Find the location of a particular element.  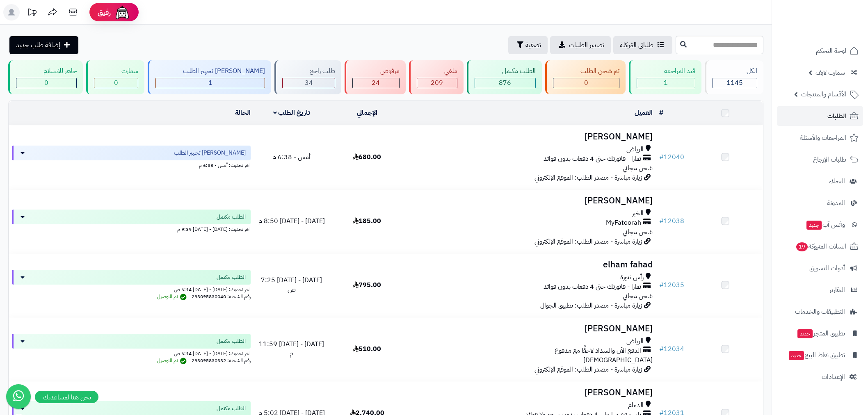

span: زيارة مباشرة - مصدر الطلب: تطبيق الجوال is located at coordinates (591, 305).